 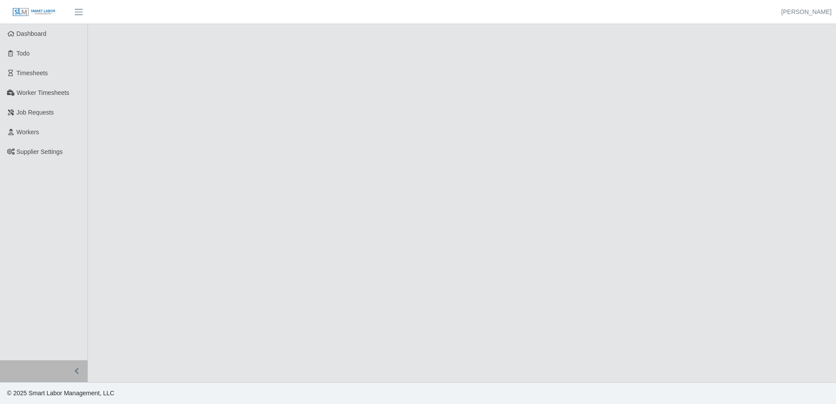 I want to click on span: Supplier Settings, so click(x=40, y=152).